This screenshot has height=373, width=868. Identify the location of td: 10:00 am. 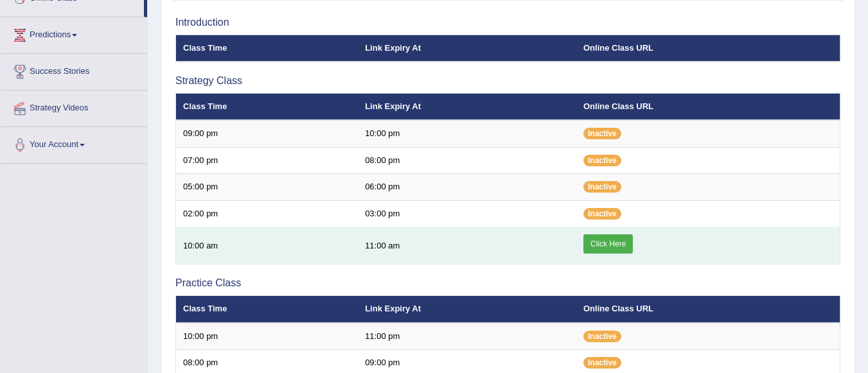
(267, 246).